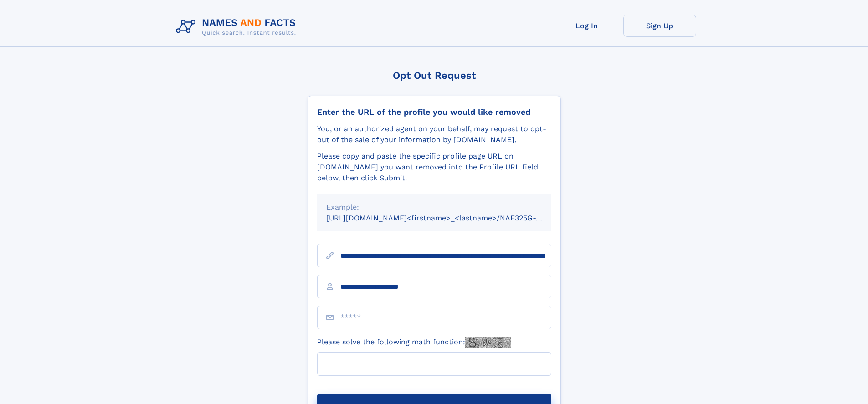 This screenshot has height=404, width=868. Describe the element at coordinates (238, 27) in the screenshot. I see `img: Logo Names and Facts` at that location.